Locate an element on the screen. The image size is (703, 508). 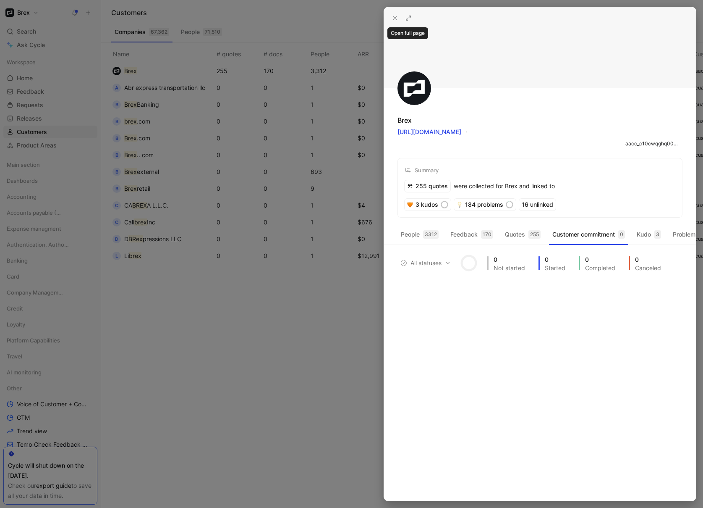
div: Brex is located at coordinates (405, 120).